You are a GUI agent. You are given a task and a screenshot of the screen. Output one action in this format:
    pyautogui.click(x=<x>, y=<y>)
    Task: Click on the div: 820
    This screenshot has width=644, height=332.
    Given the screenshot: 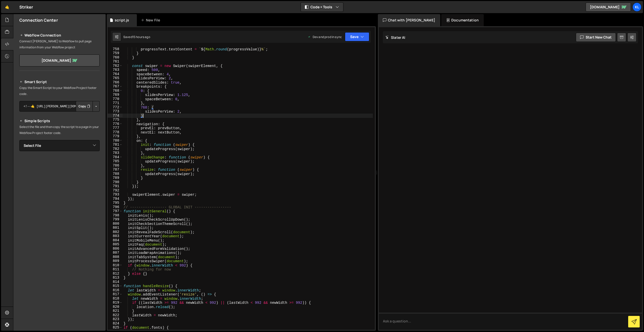 What is the action you would take?
    pyautogui.click(x=115, y=307)
    